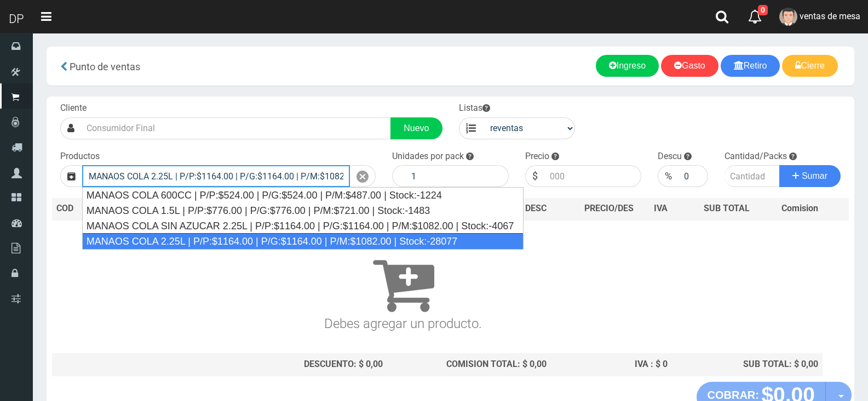 Image resolution: width=868 pixels, height=401 pixels. Describe the element at coordinates (750, 66) in the screenshot. I see `a: Retiro` at that location.